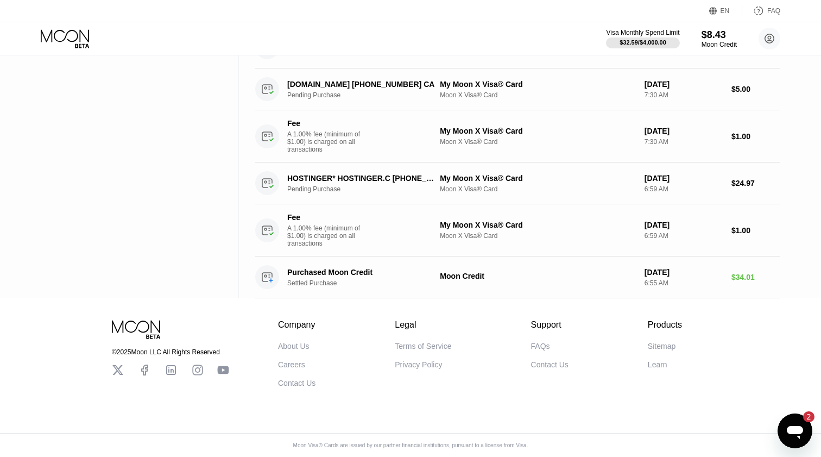 Image resolution: width=821 pixels, height=457 pixels. What do you see at coordinates (661, 346) in the screenshot?
I see `div: Sitemap` at bounding box center [661, 346].